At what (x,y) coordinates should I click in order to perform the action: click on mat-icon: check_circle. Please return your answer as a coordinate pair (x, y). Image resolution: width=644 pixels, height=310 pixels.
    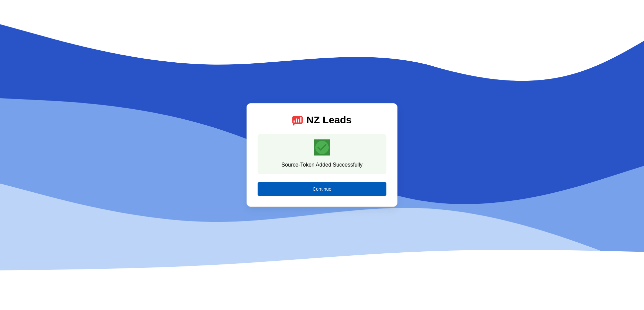
    Looking at the image, I should click on (322, 147).